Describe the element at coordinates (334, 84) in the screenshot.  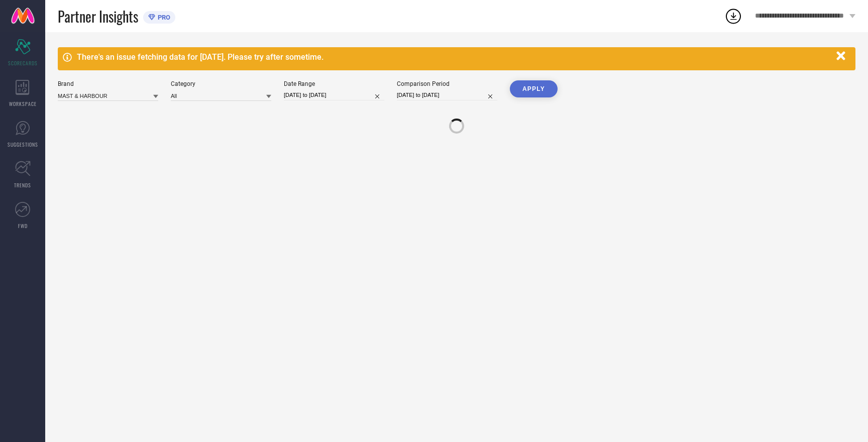
I see `div: Date Range` at that location.